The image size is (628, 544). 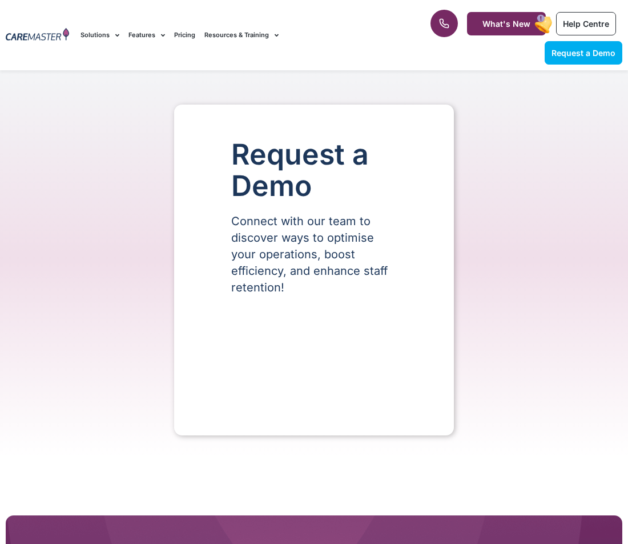 What do you see at coordinates (586, 23) in the screenshot?
I see `span: Help Centre` at bounding box center [586, 23].